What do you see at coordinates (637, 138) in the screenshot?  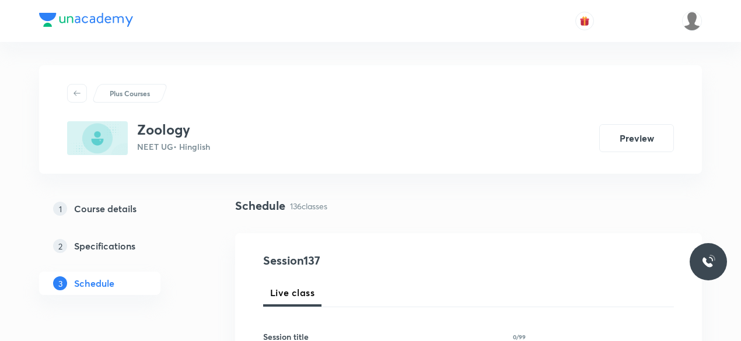 I see `button: Preview` at bounding box center [637, 138].